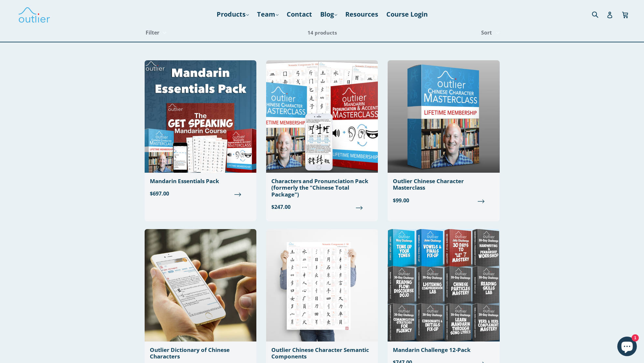 This screenshot has width=644, height=363. Describe the element at coordinates (201, 131) in the screenshot. I see `a: Mandarin Essentials Pack $697.00` at that location.